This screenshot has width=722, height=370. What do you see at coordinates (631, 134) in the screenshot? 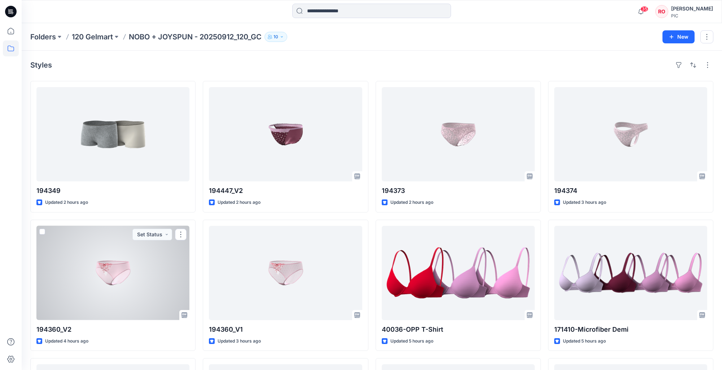
I see `a: 194374` at bounding box center [631, 134].